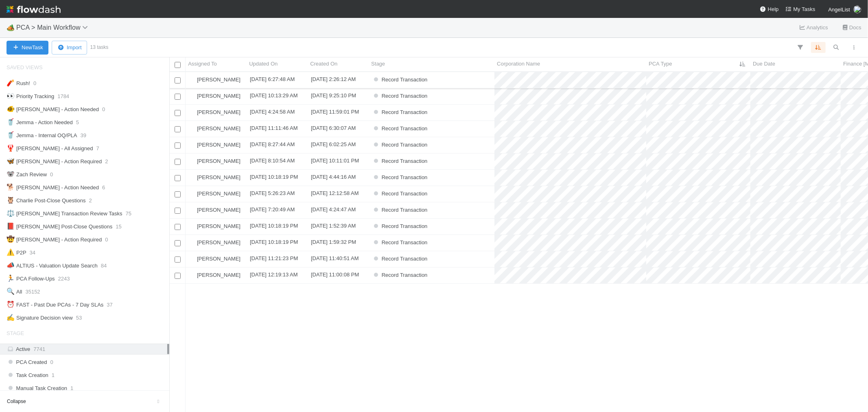  I want to click on span: PCA Created, so click(27, 361).